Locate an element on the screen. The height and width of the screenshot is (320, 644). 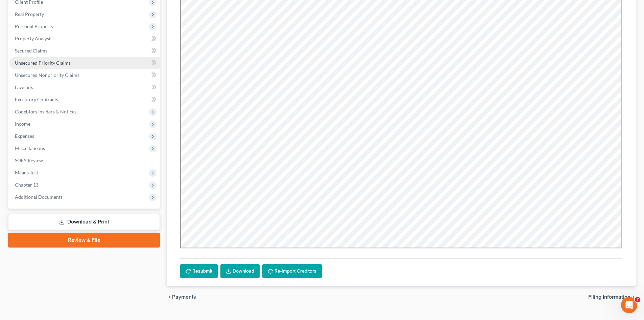
span: Miscellaneous is located at coordinates (30, 148).